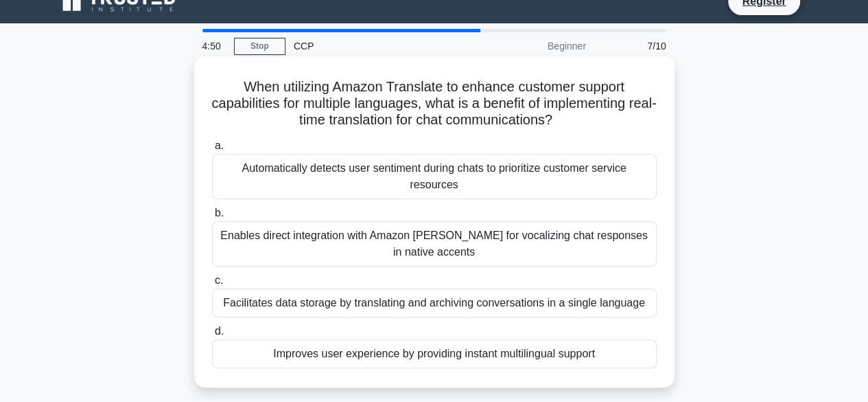 This screenshot has width=868, height=402. Describe the element at coordinates (434, 104) in the screenshot. I see `h5: When utilizing Amazon Translate to enhance customer support capabilities for multiple languages, ...` at that location.